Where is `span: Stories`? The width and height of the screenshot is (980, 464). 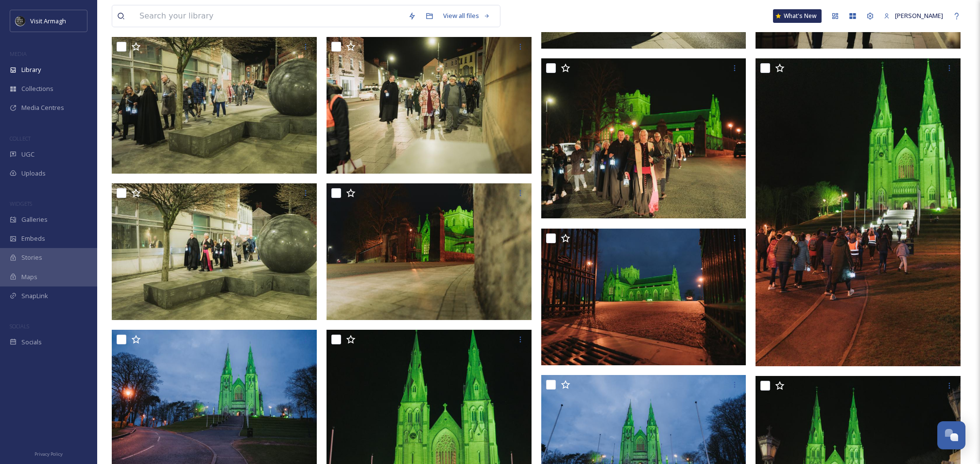
span: Stories is located at coordinates (31, 258).